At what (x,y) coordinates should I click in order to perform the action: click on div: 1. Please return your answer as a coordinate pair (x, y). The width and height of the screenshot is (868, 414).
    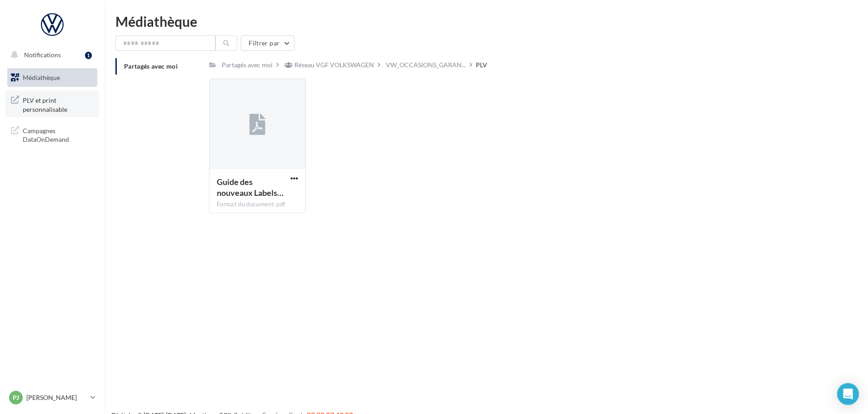
    Looking at the image, I should click on (88, 56).